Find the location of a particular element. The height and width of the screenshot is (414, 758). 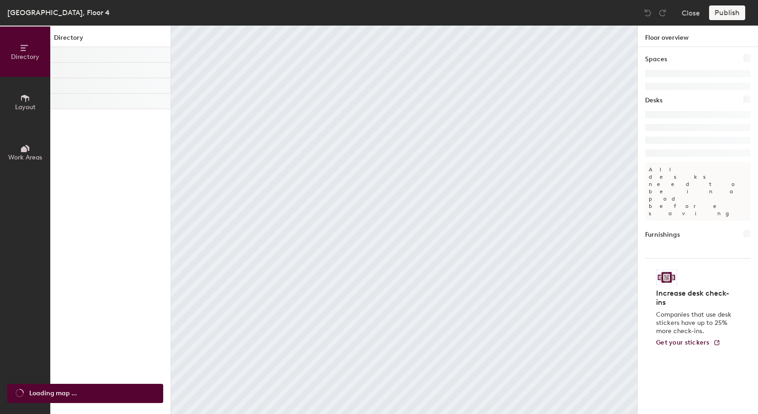

a: Get your stickers is located at coordinates (688, 343).